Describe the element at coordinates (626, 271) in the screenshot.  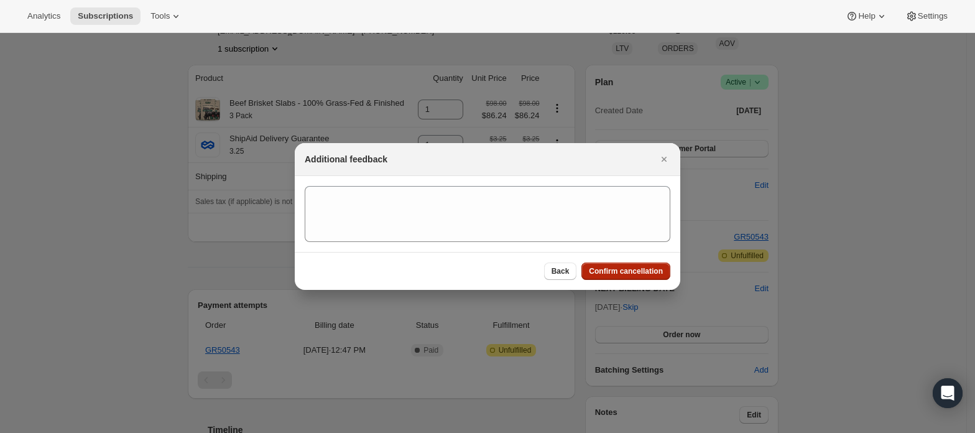
I see `button: Confirm cancellation` at that location.